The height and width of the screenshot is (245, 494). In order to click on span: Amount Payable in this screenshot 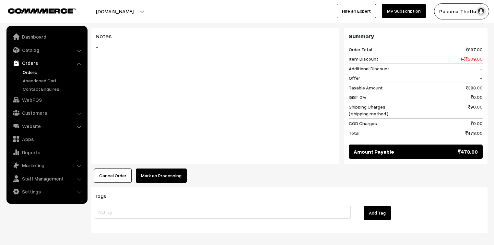, I will do `click(374, 152)`.